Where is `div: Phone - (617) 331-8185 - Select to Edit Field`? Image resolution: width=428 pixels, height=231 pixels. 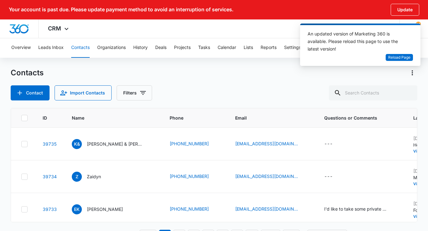 div: Phone - (617) 331-8185 - Select to Edit Field is located at coordinates (195, 144).